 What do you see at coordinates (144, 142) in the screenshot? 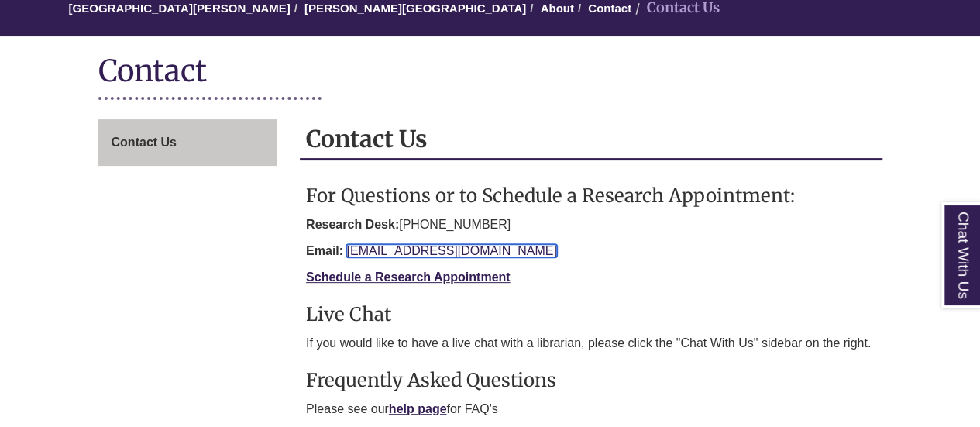
I see `span: Contact Us` at bounding box center [144, 142].